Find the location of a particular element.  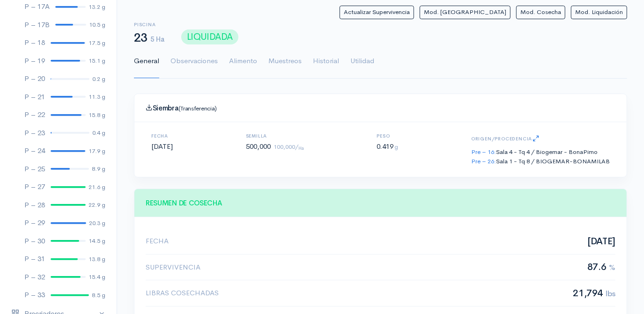

span: Fecha is located at coordinates (157, 241).